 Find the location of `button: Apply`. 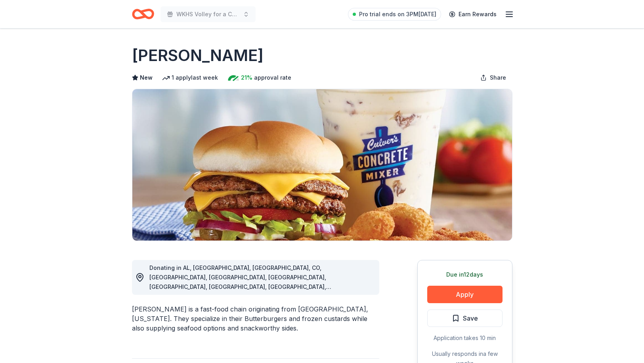

button: Apply is located at coordinates (465, 295).